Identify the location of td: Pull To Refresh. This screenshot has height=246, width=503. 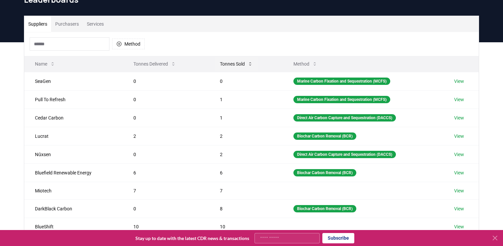
(74, 99).